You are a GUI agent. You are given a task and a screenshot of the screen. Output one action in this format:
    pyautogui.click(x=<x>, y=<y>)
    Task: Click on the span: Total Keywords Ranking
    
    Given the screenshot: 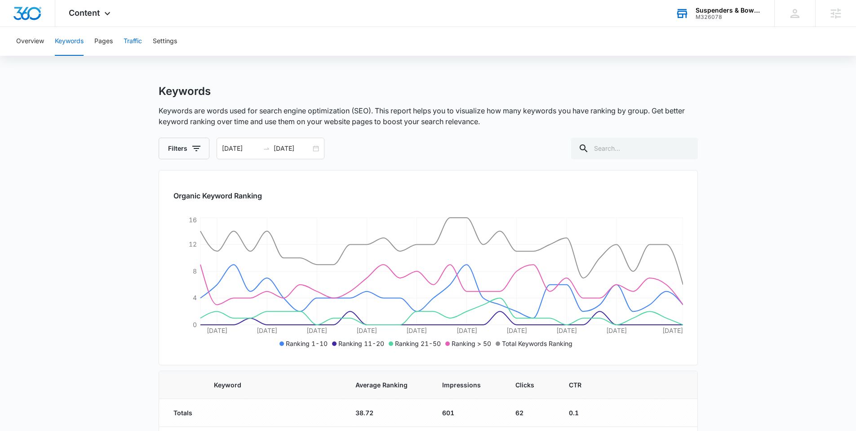 What is the action you would take?
    pyautogui.click(x=537, y=343)
    